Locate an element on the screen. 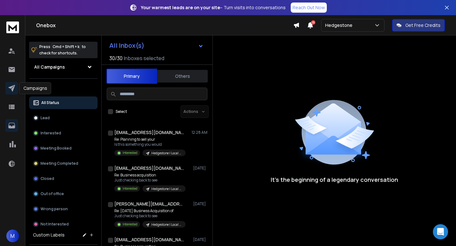  p: 12:28 AM is located at coordinates (199, 133).